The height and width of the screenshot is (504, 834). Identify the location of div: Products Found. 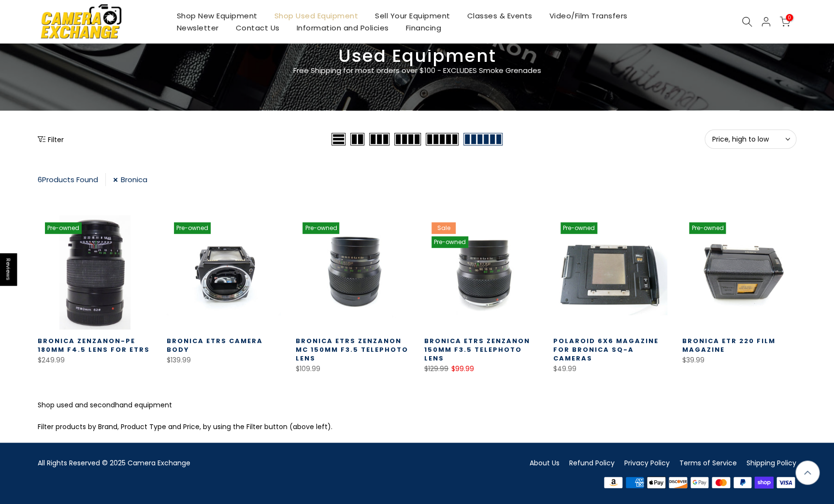
(72, 179).